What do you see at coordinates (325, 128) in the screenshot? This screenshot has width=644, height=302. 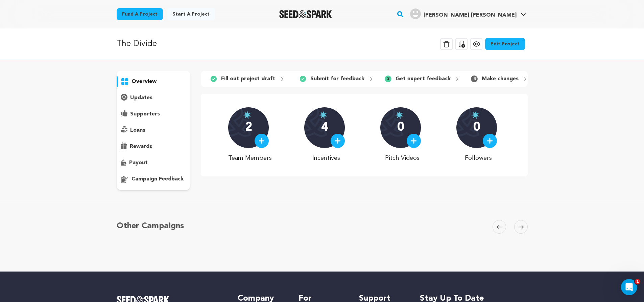 I see `p: 4` at bounding box center [325, 128].